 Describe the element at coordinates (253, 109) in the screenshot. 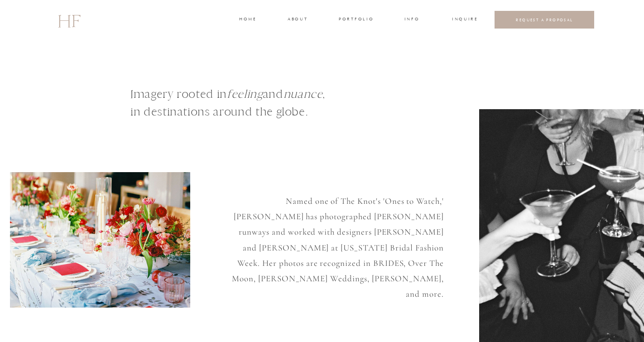

I see `h1: Imagery rooted in and , in destinations around the globe.` at that location.